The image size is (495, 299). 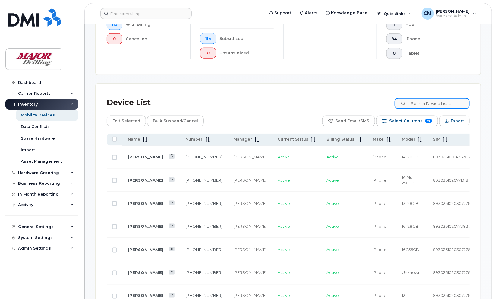 What do you see at coordinates (352, 121) in the screenshot?
I see `span: Send Email/SMS` at bounding box center [352, 121].